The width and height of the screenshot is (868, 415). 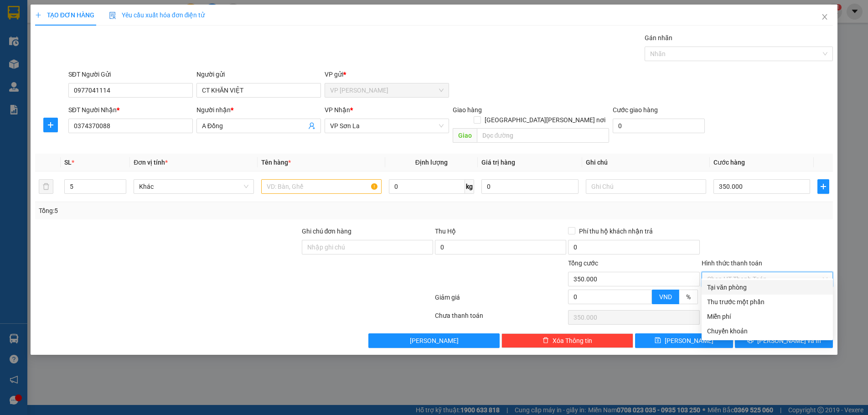 What do you see at coordinates (194, 186) in the screenshot?
I see `span: Khác` at bounding box center [194, 186].